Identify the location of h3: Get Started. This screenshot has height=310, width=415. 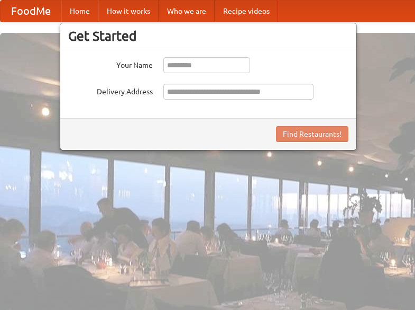
(209, 36).